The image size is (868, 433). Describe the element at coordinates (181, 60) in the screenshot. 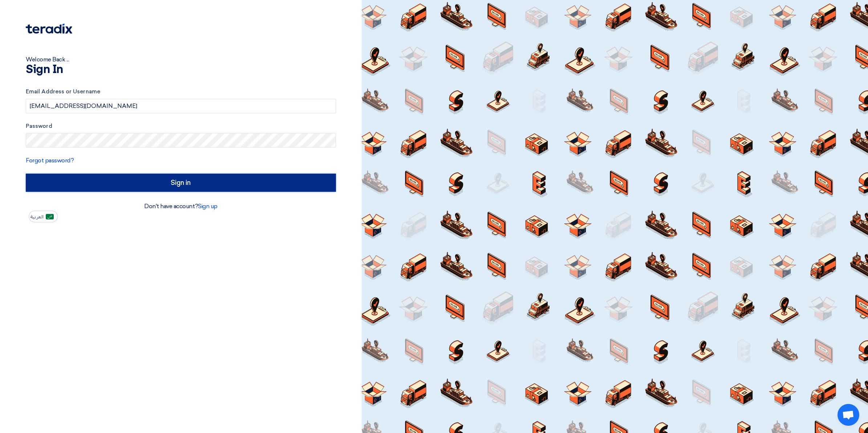

I see `div: Welcome Back ...` at that location.